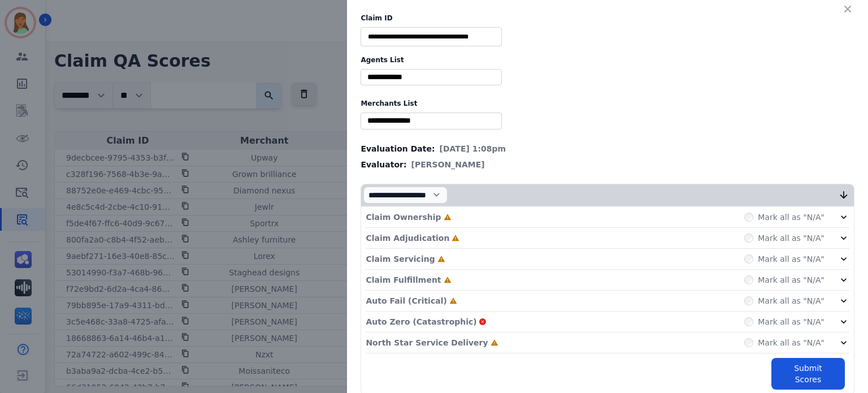 The width and height of the screenshot is (868, 393). I want to click on p: Claim Ownership, so click(403, 217).